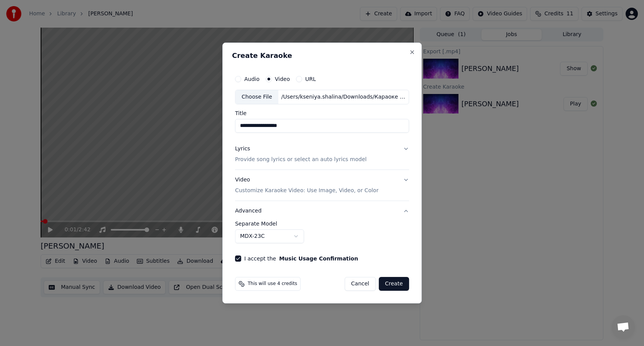 This screenshot has width=644, height=346. What do you see at coordinates (343, 97) in the screenshot?
I see `div: /Users/kseniya.shalina/Downloads/Караоке слайд шоу .mov` at bounding box center [343, 97].